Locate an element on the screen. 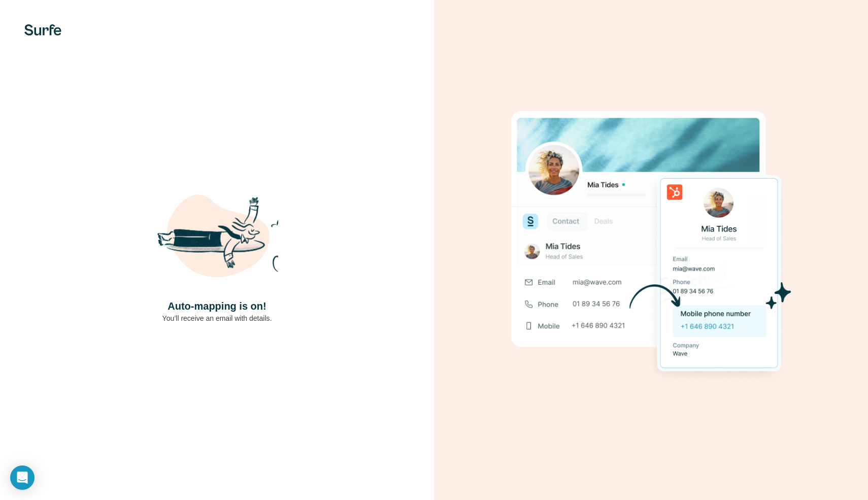 The image size is (868, 500). div: Open Intercom Messenger is located at coordinates (23, 477).